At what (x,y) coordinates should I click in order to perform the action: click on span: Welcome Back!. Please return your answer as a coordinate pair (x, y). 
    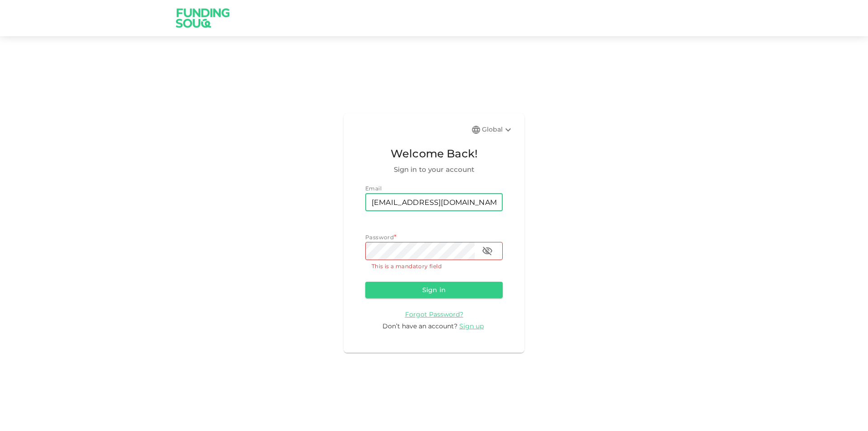
    Looking at the image, I should click on (434, 154).